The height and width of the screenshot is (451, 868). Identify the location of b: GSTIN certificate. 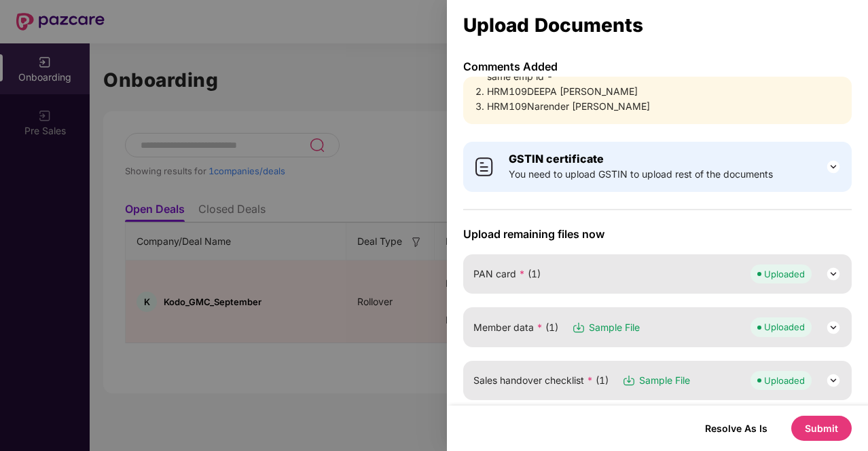
(556, 159).